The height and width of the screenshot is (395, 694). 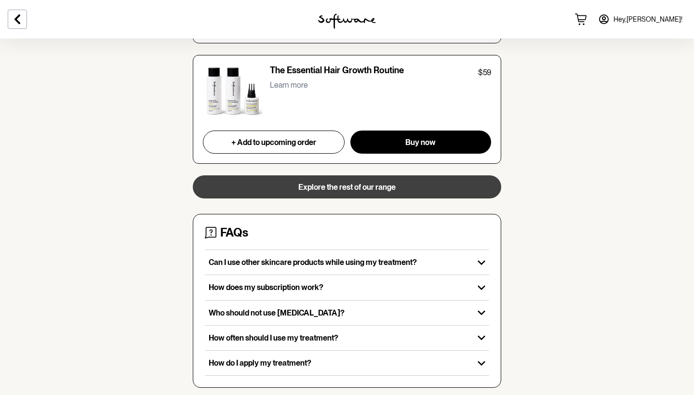 What do you see at coordinates (484, 73) in the screenshot?
I see `p: $59` at bounding box center [484, 73].